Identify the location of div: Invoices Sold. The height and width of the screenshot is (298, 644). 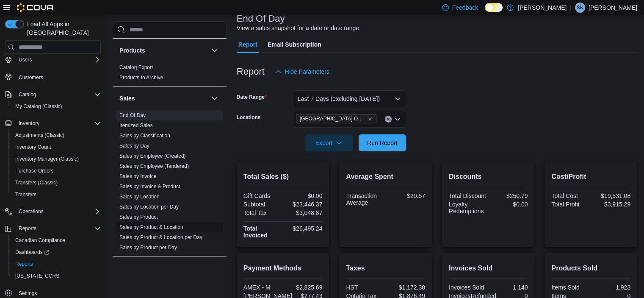
(467, 287).